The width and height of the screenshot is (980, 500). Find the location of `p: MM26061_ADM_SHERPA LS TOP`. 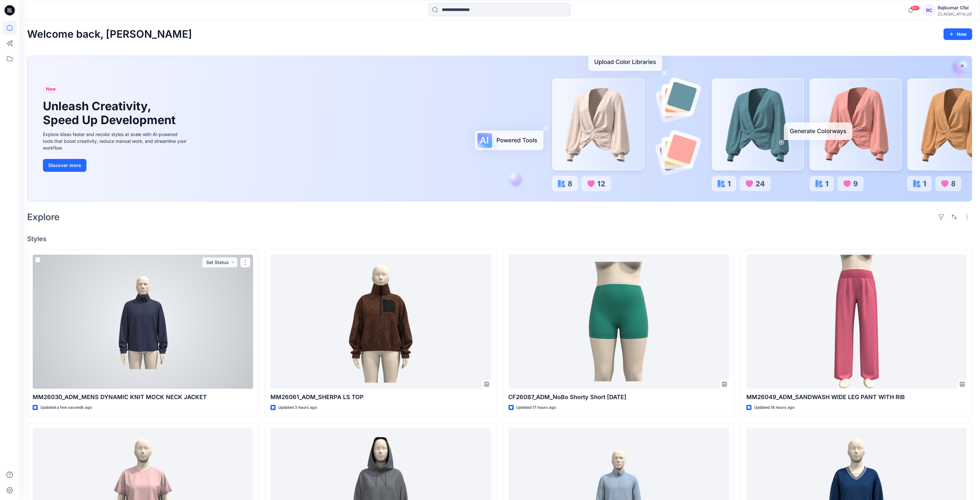

p: MM26061_ADM_SHERPA LS TOP is located at coordinates (380, 397).